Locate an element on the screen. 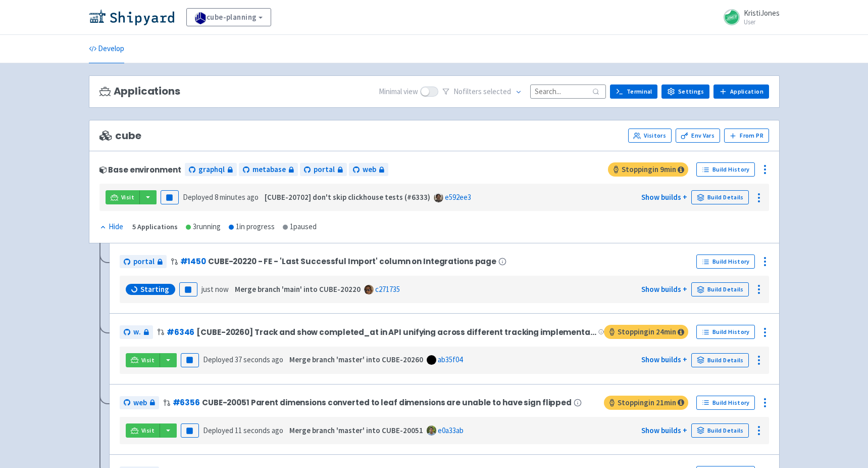 The image size is (868, 468). span: Stopping in 21 min is located at coordinates (646, 403).